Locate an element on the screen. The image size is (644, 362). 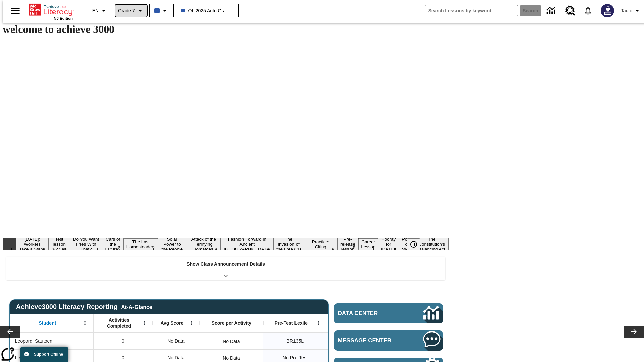
body: Maximum 600 characters Press Escape to exit toolbar Press Alt + F10 to reach toolbar is located at coordinates (50, 8).